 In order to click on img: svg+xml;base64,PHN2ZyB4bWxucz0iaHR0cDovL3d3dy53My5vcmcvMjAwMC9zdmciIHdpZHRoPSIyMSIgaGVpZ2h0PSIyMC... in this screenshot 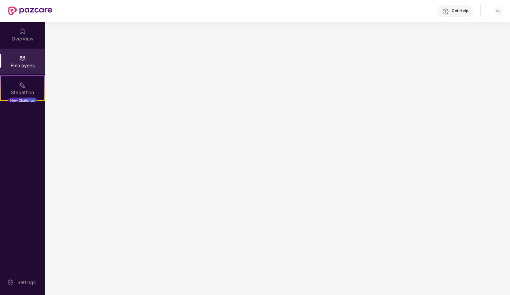, I will do `click(22, 85)`.